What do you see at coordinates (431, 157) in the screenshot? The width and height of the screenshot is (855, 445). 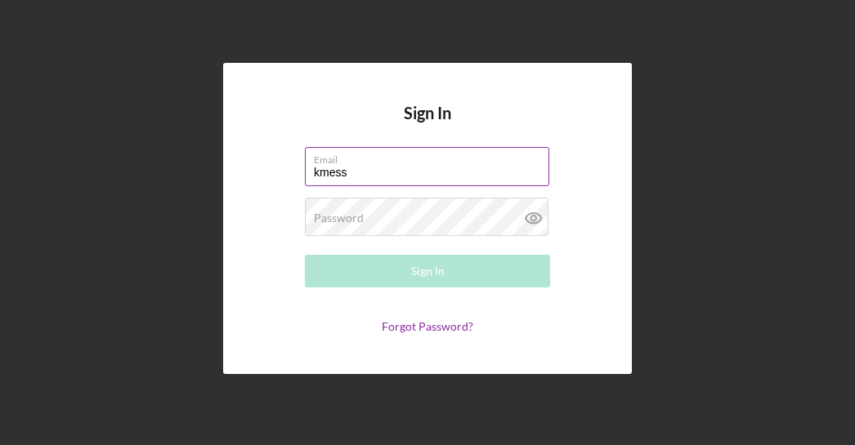 I see `label: Email` at bounding box center [431, 157].